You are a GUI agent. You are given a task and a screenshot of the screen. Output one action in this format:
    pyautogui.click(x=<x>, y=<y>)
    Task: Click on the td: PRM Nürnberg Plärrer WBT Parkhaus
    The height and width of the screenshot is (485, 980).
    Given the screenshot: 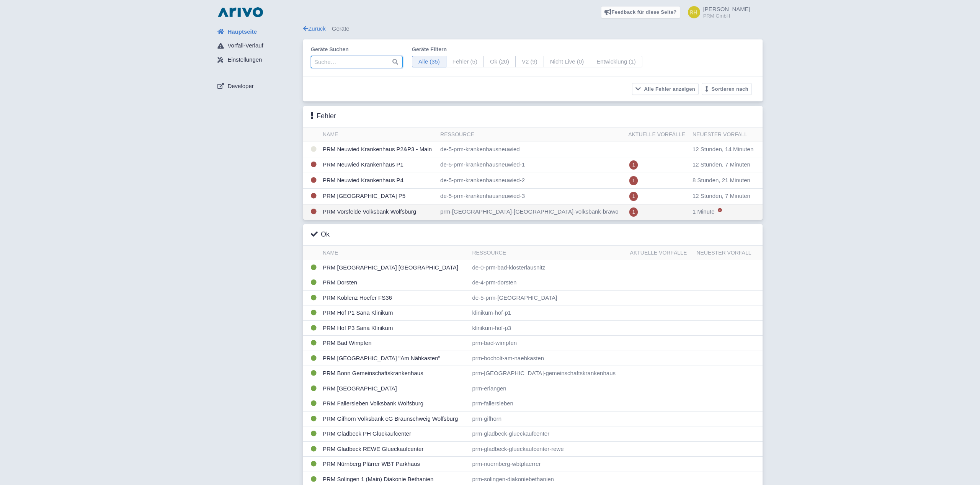 What is the action you would take?
    pyautogui.click(x=394, y=464)
    